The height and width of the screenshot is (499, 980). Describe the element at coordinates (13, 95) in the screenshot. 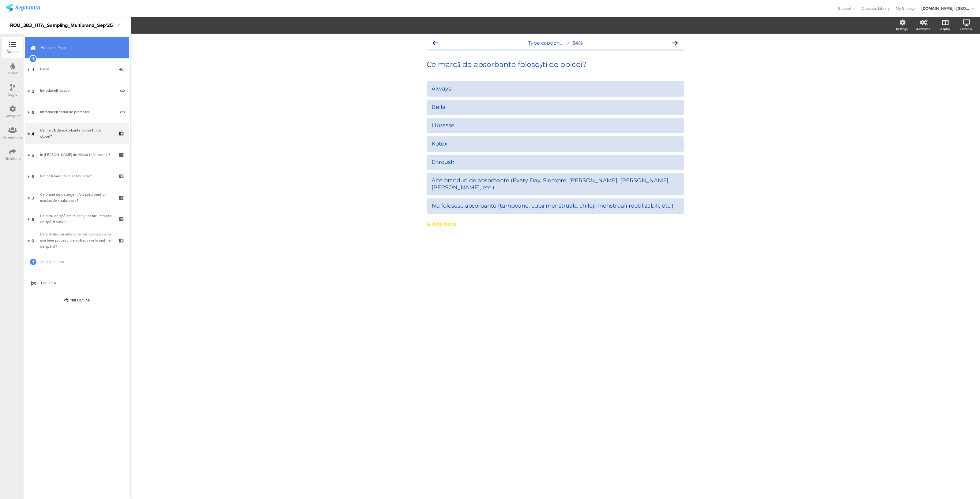

I see `div: Logic` at that location.